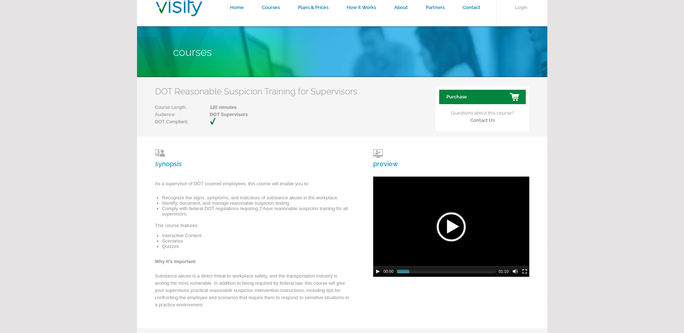 The height and width of the screenshot is (333, 684). Describe the element at coordinates (256, 246) in the screenshot. I see `li: Quizzes` at that location.